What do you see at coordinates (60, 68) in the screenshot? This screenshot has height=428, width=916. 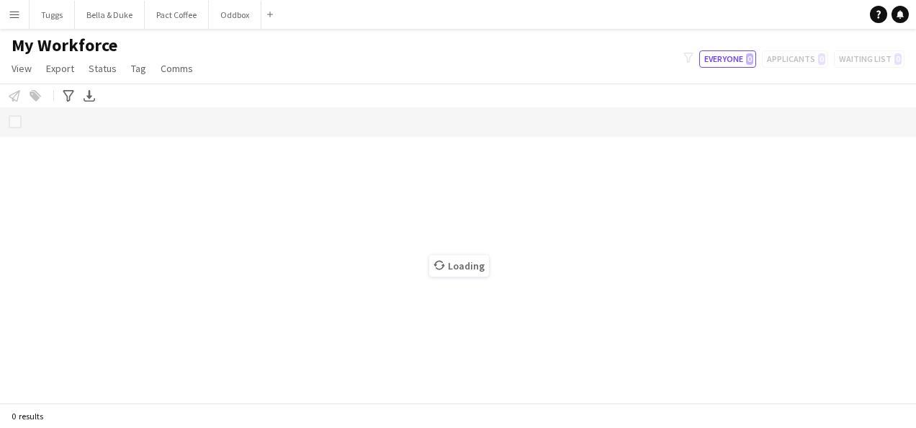 I see `a: Export` at bounding box center [60, 68].